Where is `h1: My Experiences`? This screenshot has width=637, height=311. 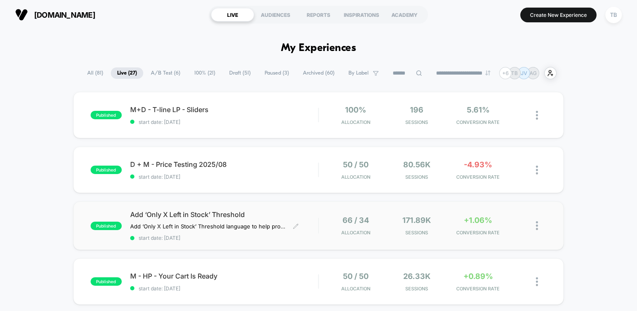
h1: My Experiences is located at coordinates (319, 48).